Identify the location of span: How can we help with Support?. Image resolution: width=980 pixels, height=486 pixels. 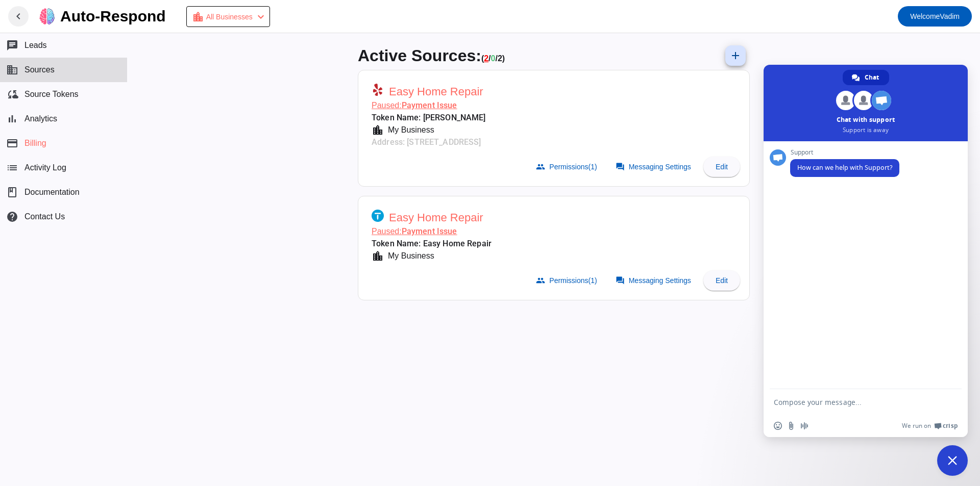
(844, 167).